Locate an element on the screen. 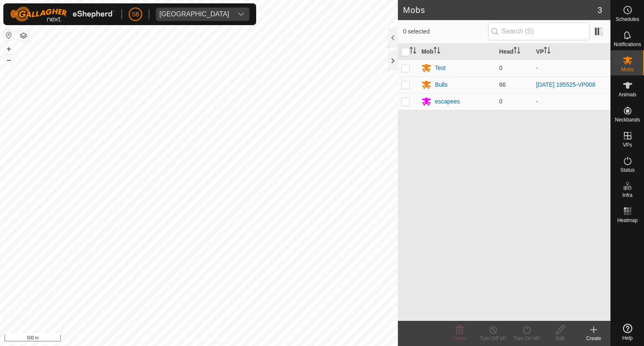 The height and width of the screenshot is (346, 644). span: VPs is located at coordinates (627, 145).